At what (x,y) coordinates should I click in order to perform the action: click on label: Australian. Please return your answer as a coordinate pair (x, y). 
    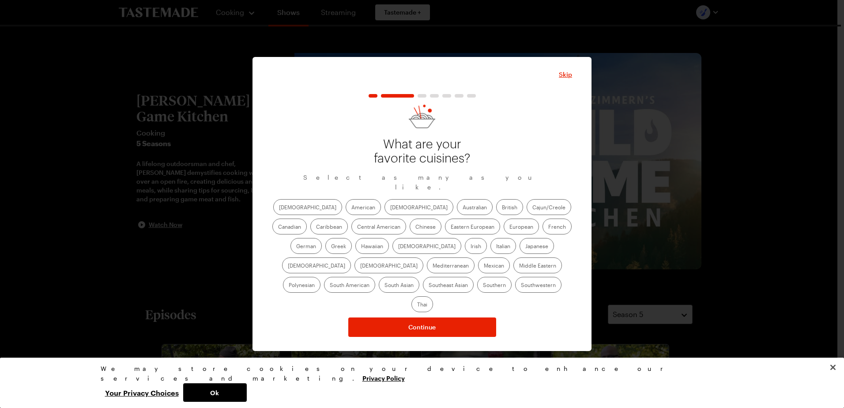
    Looking at the image, I should click on (475, 207).